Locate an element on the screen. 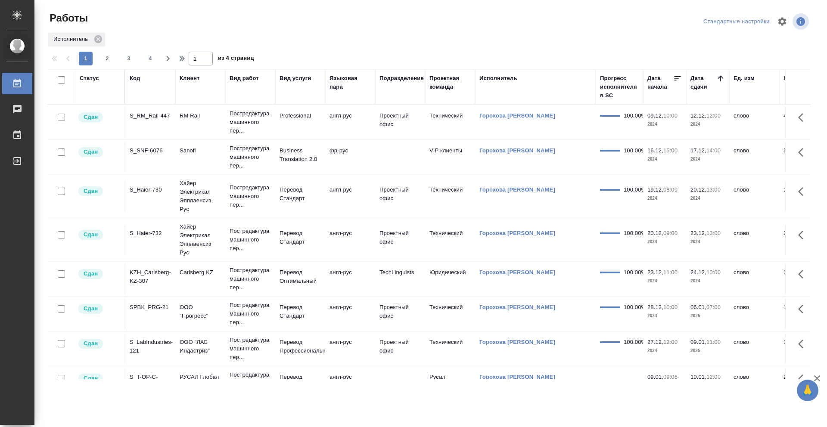  div: KZH_Carlsberg-KZ-307 is located at coordinates (150, 277).